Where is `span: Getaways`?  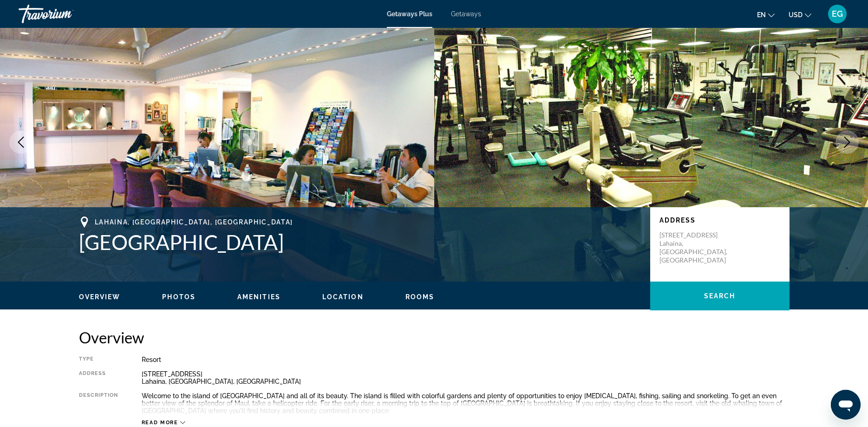
span: Getaways is located at coordinates (466, 14).